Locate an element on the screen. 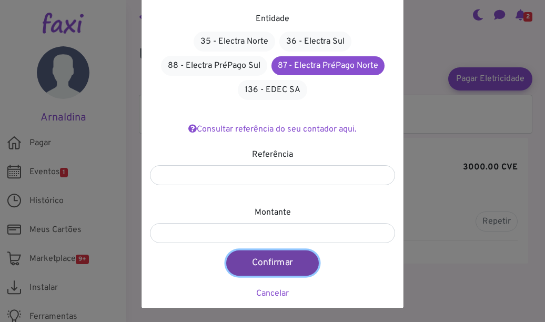  button: Confirmar is located at coordinates (273, 263).